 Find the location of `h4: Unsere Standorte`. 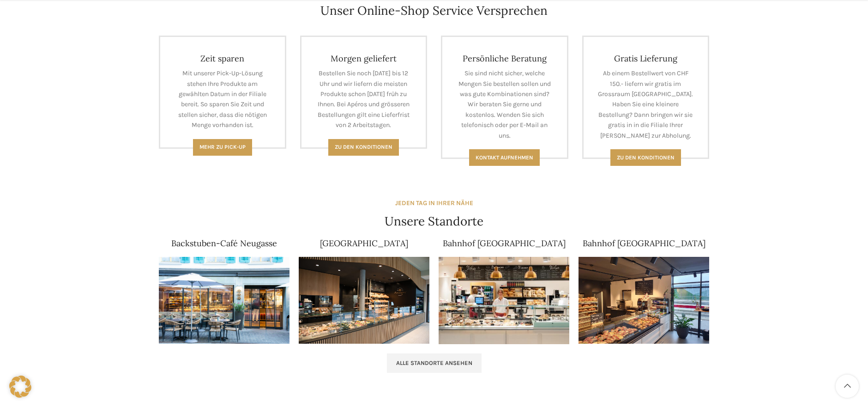

h4: Unsere Standorte is located at coordinates (434, 221).